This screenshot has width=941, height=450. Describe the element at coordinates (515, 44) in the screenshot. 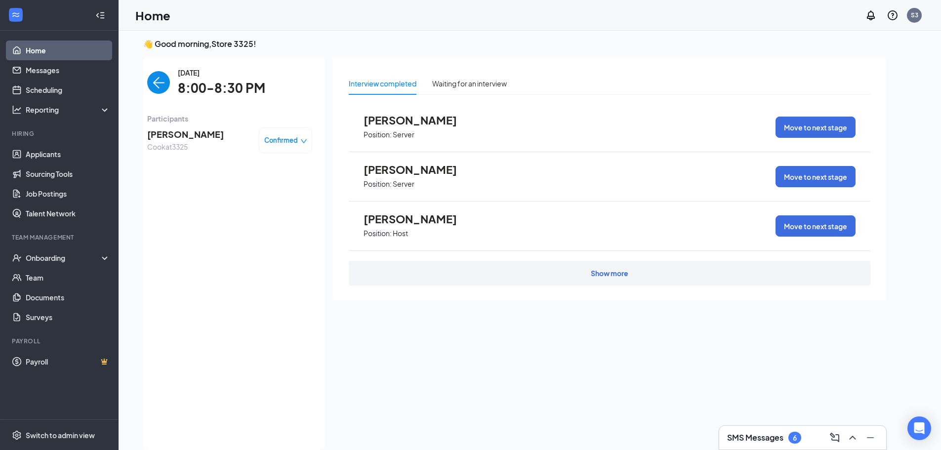

I see `h3: 👋 Good morning, Store 3325 !` at that location.